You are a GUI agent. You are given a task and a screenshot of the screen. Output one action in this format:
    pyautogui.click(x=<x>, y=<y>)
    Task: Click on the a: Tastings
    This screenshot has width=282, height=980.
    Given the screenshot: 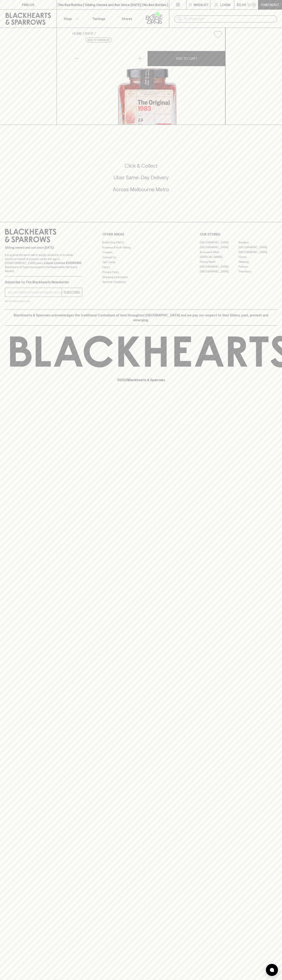 What is the action you would take?
    pyautogui.click(x=99, y=19)
    